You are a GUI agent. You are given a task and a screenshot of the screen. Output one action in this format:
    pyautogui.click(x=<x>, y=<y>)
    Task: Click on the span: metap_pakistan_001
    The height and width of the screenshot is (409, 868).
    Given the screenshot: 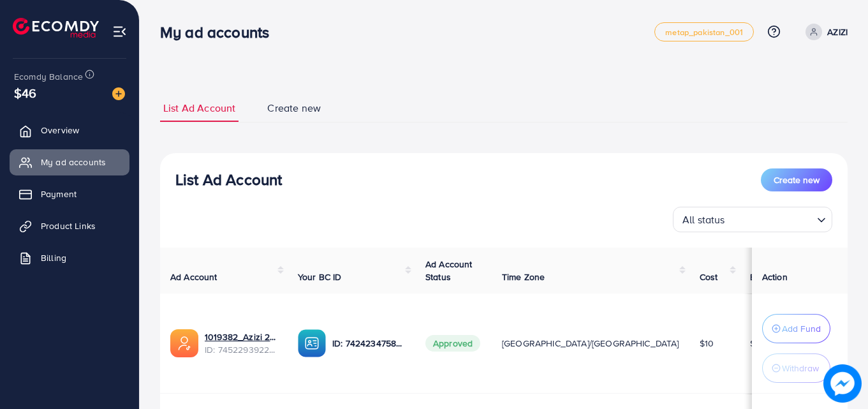 What is the action you would take?
    pyautogui.click(x=704, y=32)
    